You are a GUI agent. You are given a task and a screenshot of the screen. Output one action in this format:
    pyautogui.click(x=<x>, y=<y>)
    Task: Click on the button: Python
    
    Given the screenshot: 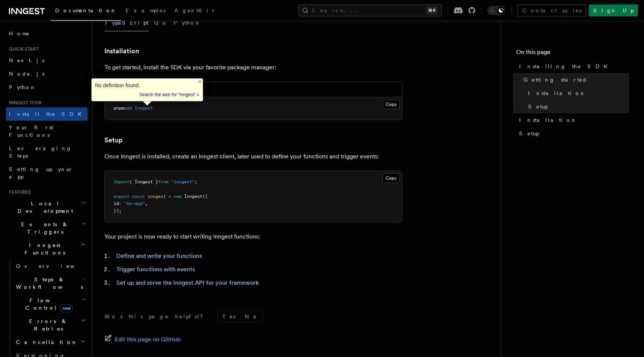 What is the action you would take?
    pyautogui.click(x=187, y=23)
    